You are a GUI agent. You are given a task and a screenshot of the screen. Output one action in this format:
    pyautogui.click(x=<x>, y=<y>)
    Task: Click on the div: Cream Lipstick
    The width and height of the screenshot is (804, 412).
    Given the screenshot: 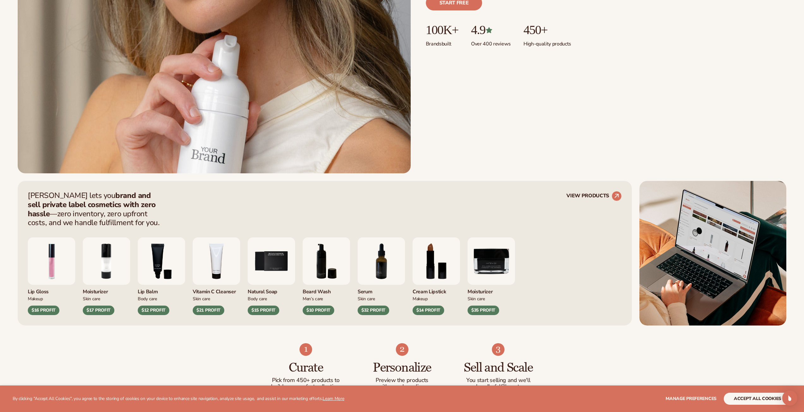 What is the action you would take?
    pyautogui.click(x=437, y=290)
    